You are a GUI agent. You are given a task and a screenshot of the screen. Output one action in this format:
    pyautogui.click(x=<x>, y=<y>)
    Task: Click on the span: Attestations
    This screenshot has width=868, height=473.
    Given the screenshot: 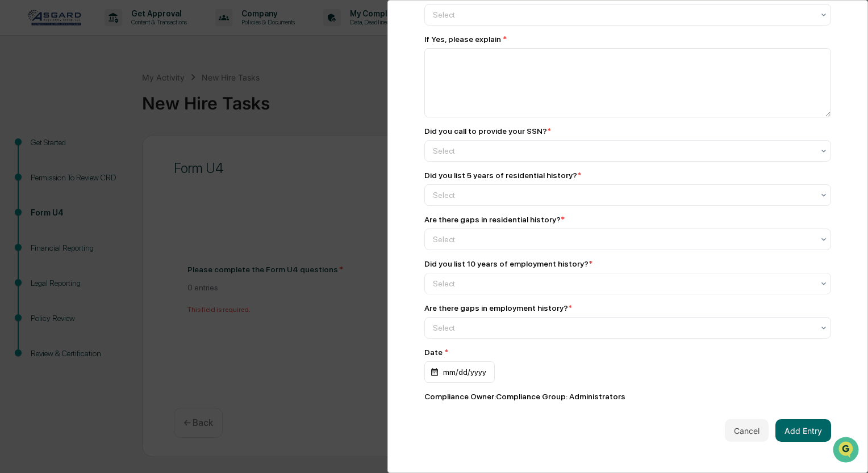 What is the action you would take?
    pyautogui.click(x=117, y=149)
    